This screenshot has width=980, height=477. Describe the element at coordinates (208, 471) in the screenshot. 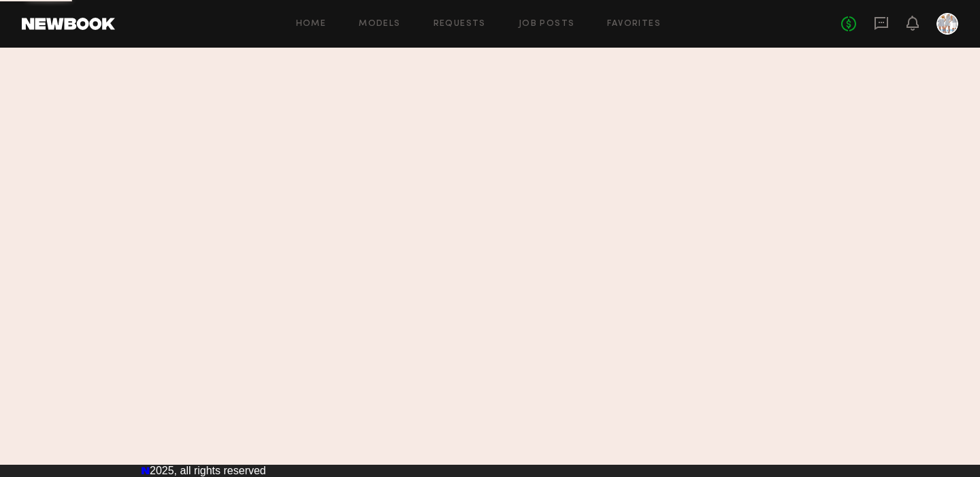

I see `span: 2025, all rights reserved` at that location.